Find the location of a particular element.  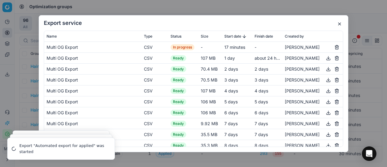

span: Status is located at coordinates (176, 36).